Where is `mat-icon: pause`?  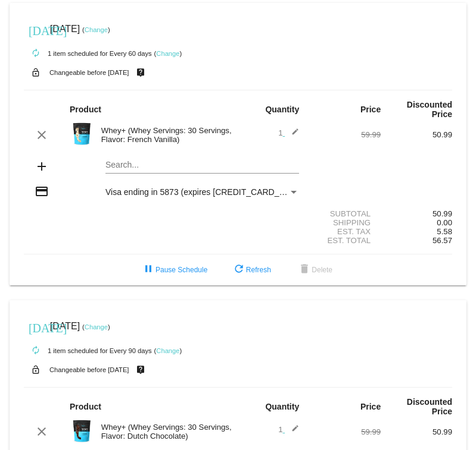
mat-icon: pause is located at coordinates (148, 270).